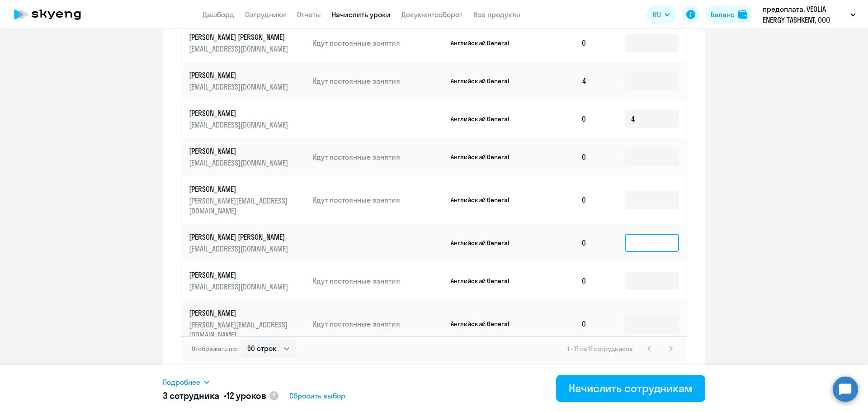 The image size is (868, 412). What do you see at coordinates (219, 14) in the screenshot?
I see `a: Дашборд` at bounding box center [219, 14].